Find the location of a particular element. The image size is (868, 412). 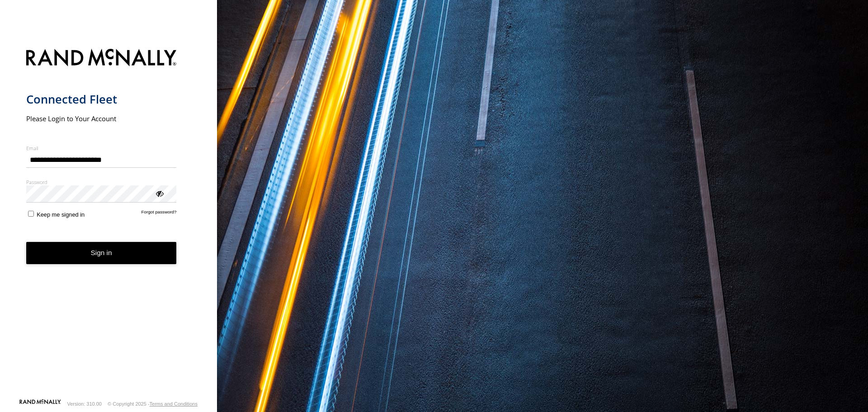

input: Keep me signed in is located at coordinates (30, 214).